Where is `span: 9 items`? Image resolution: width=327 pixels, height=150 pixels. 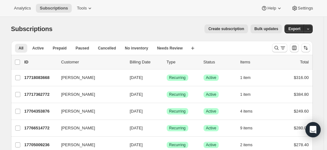
span: 9 items is located at coordinates (246, 128).